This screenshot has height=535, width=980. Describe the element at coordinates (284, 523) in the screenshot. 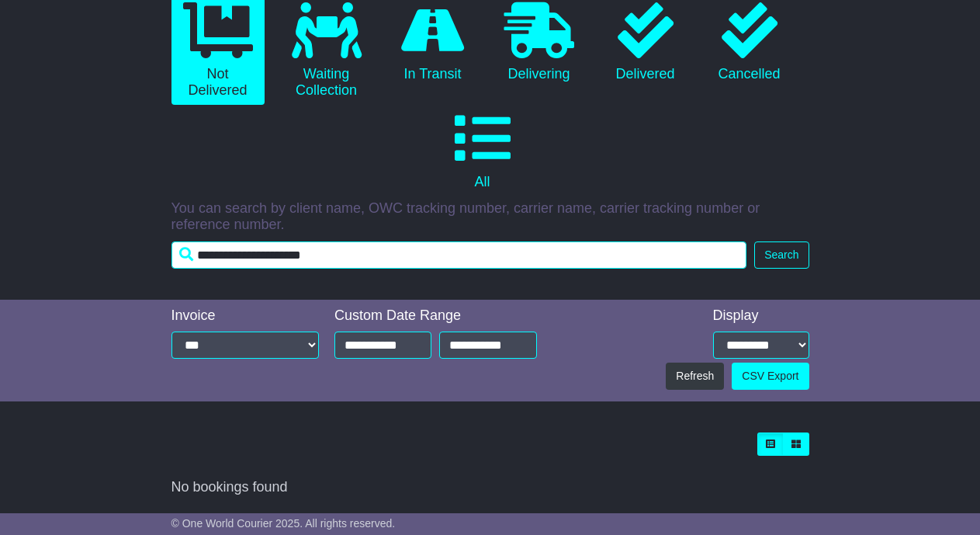

I see `span: © One World Courier 2025. All rights reserved.` at that location.